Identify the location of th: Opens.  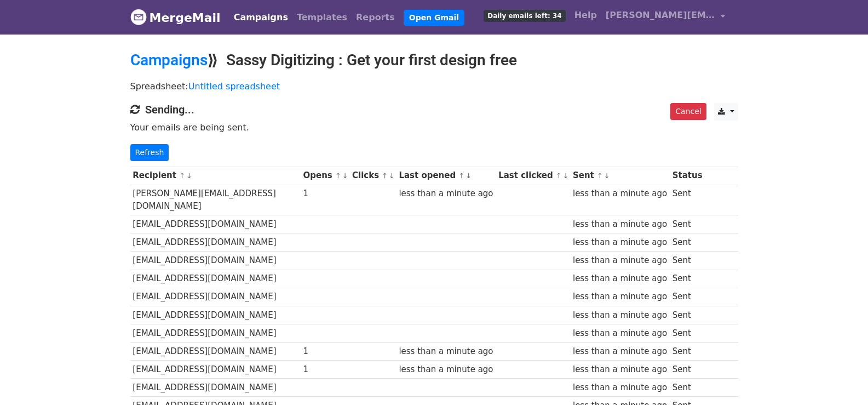
(326, 176).